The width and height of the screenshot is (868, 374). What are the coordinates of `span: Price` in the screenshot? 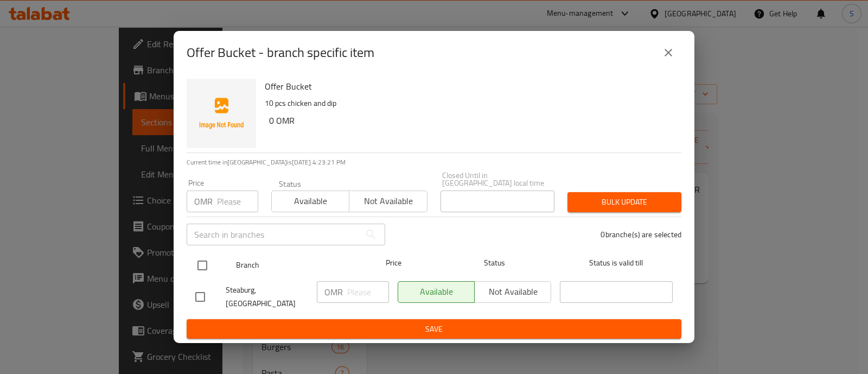 It's located at (393, 263).